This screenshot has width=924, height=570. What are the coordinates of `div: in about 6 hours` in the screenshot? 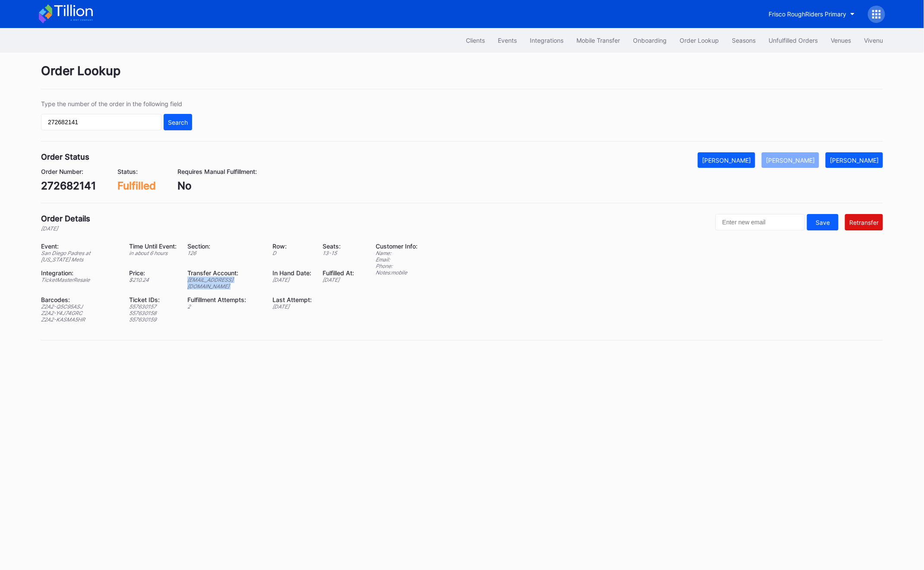 It's located at (153, 253).